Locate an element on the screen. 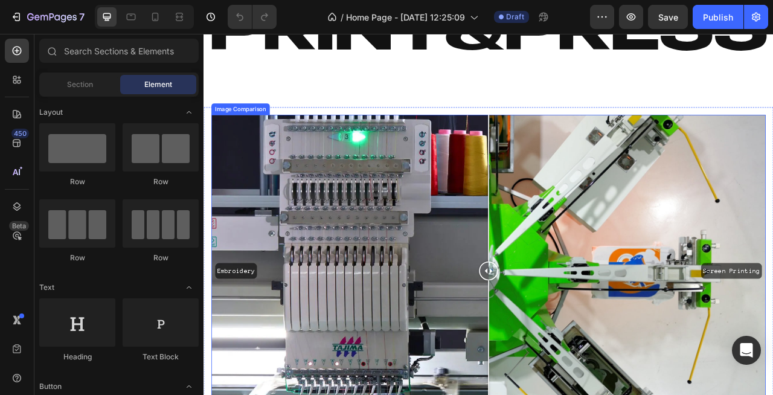 The width and height of the screenshot is (773, 395). div: 450 is located at coordinates (20, 133).